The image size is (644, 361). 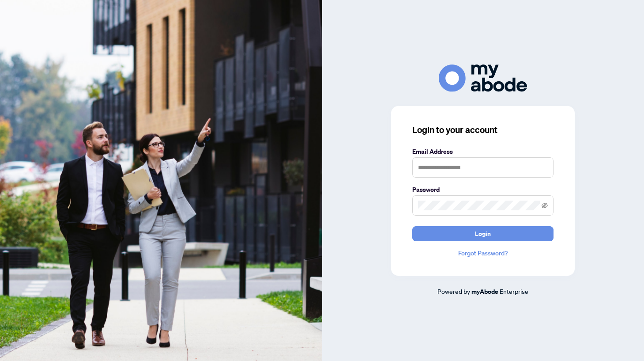 I want to click on a: myAbode, so click(x=485, y=292).